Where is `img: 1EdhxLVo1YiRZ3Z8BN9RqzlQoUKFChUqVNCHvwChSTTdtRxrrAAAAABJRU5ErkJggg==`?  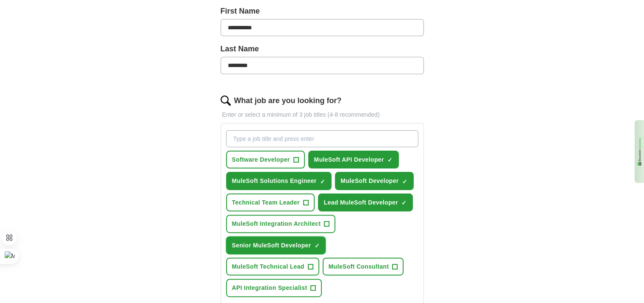 img: 1EdhxLVo1YiRZ3Z8BN9RqzlQoUKFChUqVNCHvwChSTTdtRxrrAAAAABJRU5ErkJggg== is located at coordinates (639, 151).